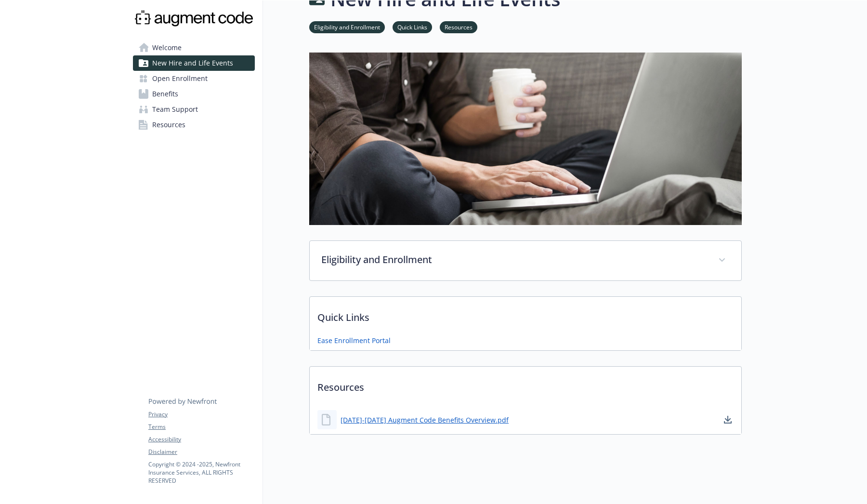  Describe the element at coordinates (194, 48) in the screenshot. I see `a: Welcome` at that location.